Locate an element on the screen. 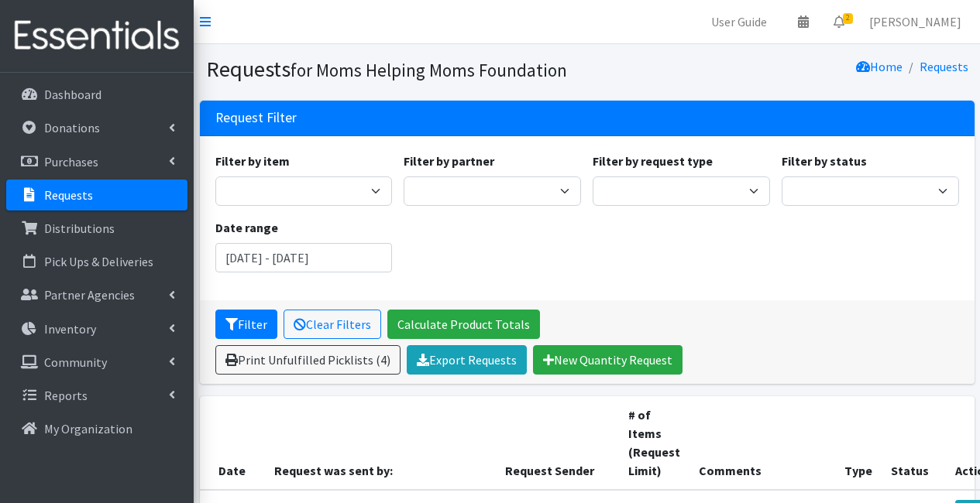 Image resolution: width=980 pixels, height=503 pixels. p: My Organization is located at coordinates (89, 429).